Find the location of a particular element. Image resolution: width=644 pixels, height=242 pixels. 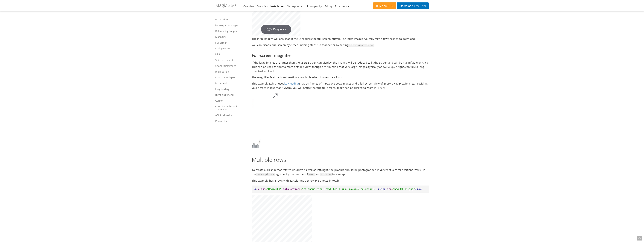

span: class is located at coordinates (262, 189).